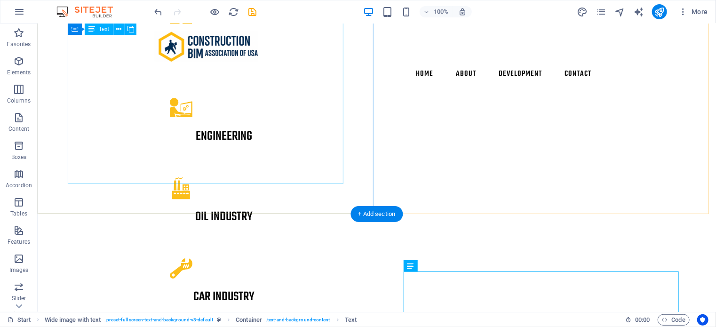 The image size is (716, 327). What do you see at coordinates (642, 320) in the screenshot?
I see `span: 00 00` at bounding box center [642, 320].